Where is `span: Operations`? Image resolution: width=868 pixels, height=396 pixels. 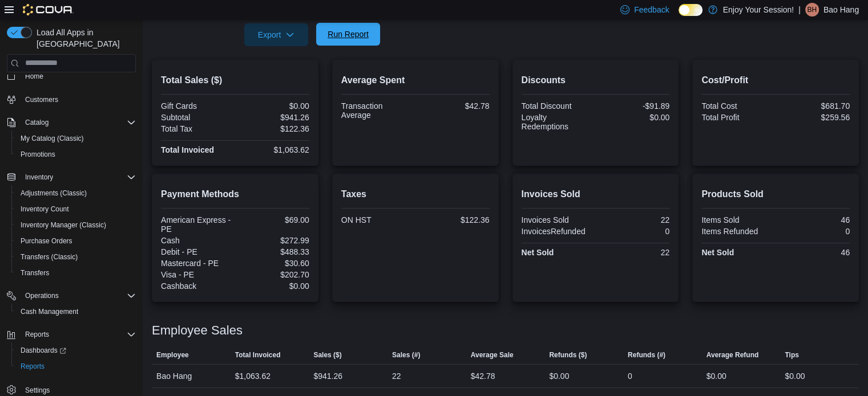 span: Operations is located at coordinates (78, 296).